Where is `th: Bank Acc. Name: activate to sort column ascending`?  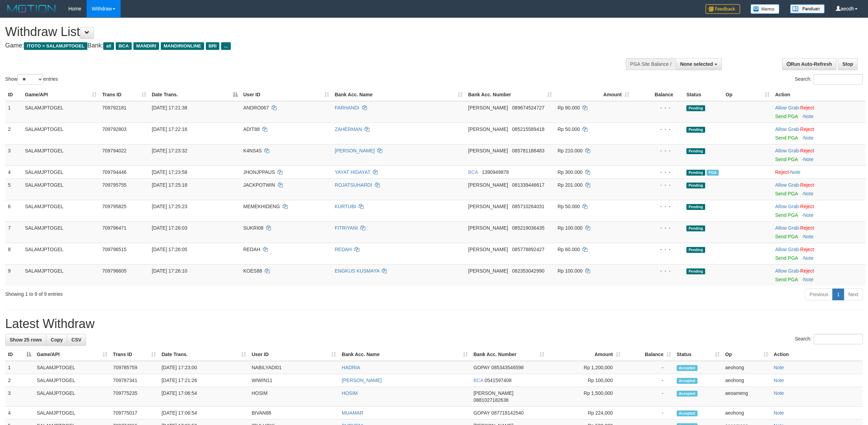
th: Bank Acc. Name: activate to sort column ascending is located at coordinates (398, 94).